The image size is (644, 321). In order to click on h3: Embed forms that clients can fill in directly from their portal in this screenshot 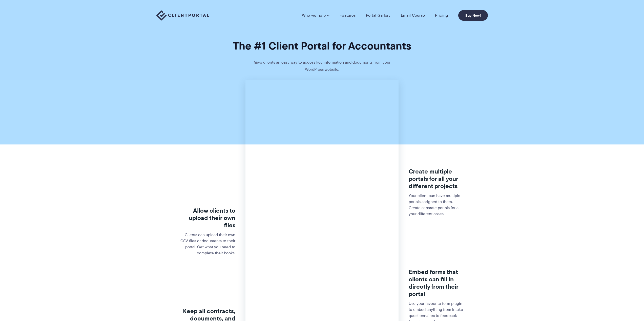, I will do `click(436, 283)`.